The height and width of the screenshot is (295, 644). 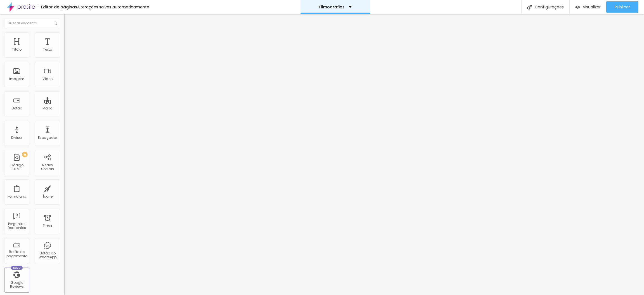 What do you see at coordinates (16, 138) in the screenshot?
I see `div: Divisor` at bounding box center [16, 138].